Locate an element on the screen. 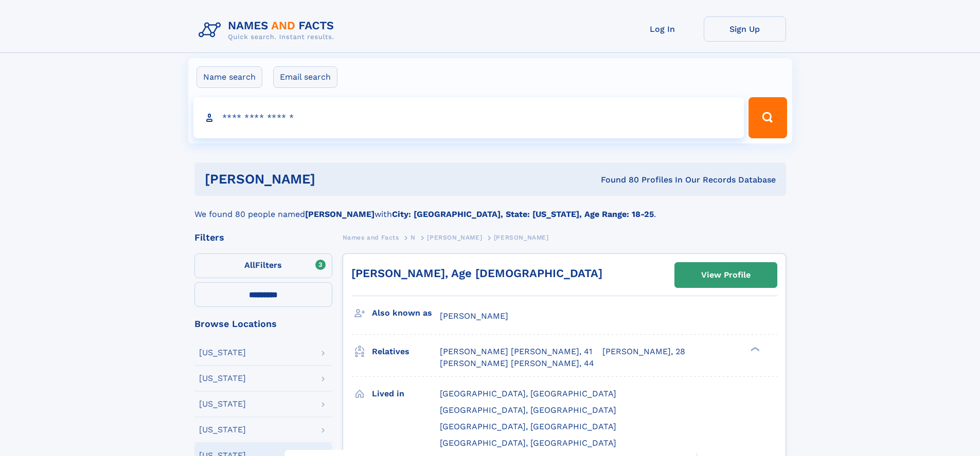 The width and height of the screenshot is (980, 456). span: N is located at coordinates (413, 237).